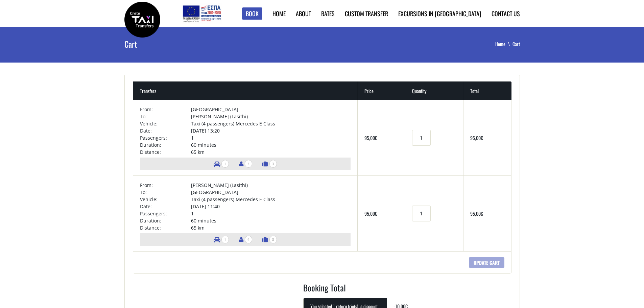  Describe the element at coordinates (245, 90) in the screenshot. I see `th: Transfers` at that location.